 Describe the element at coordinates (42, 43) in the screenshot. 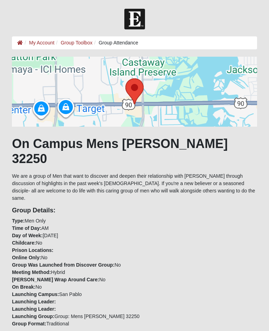

I see `a: My Account` at that location.